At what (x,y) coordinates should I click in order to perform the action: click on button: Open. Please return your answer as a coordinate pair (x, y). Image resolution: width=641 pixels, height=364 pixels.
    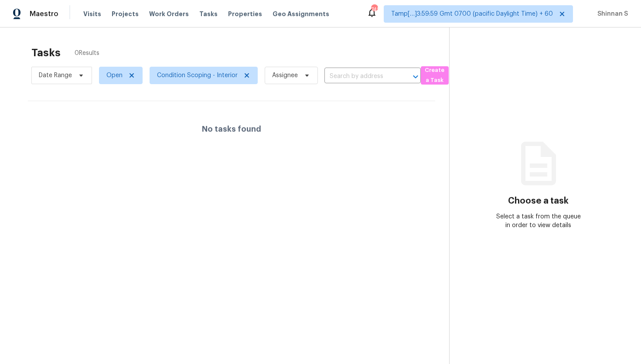
    Looking at the image, I should click on (415, 77).